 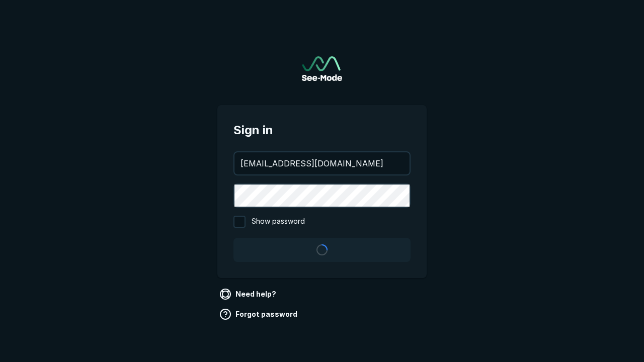 I want to click on input: your@email.com, so click(x=322, y=164).